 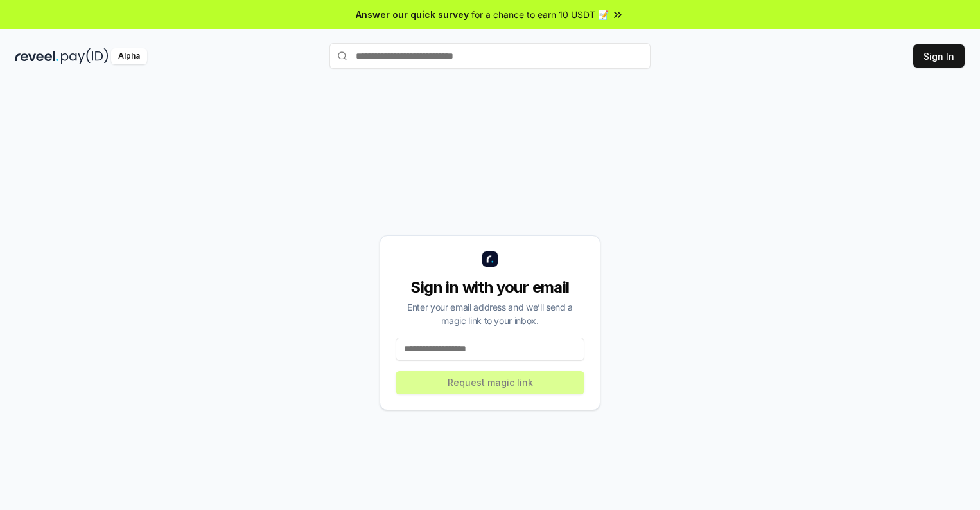 What do you see at coordinates (939, 56) in the screenshot?
I see `button: Sign In` at bounding box center [939, 56].